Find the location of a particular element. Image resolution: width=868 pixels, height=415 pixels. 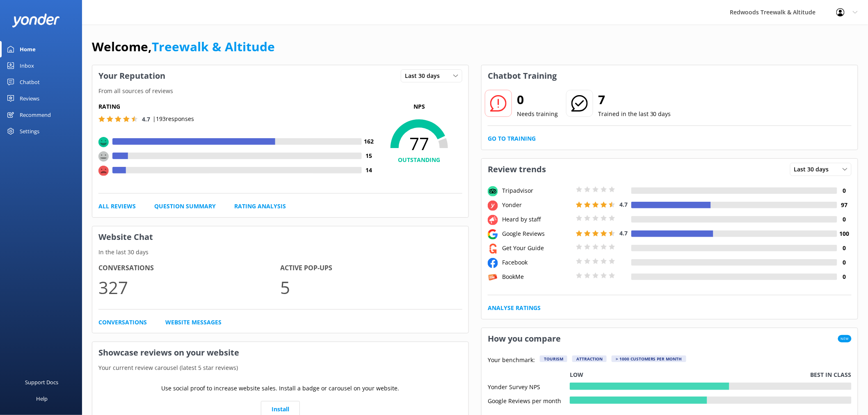

h3: Chatbot Training is located at coordinates (522, 76).